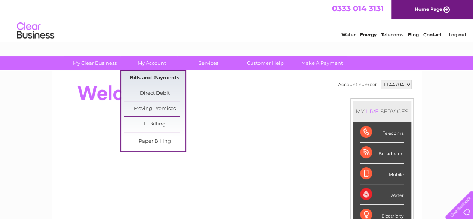  What do you see at coordinates (382, 194) in the screenshot?
I see `div: Water` at bounding box center [382, 194].